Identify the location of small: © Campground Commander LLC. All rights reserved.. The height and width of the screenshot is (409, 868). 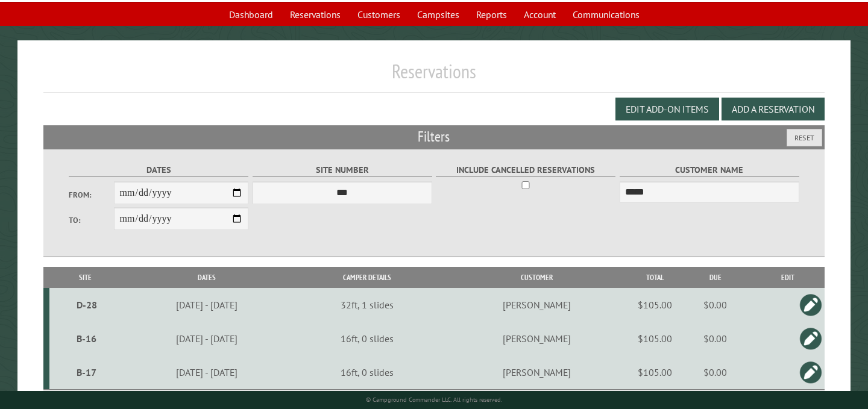
(434, 400).